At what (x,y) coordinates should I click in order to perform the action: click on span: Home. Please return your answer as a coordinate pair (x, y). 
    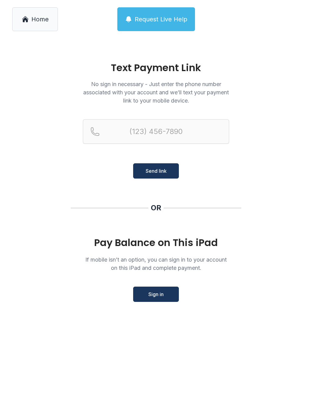
    Looking at the image, I should click on (40, 19).